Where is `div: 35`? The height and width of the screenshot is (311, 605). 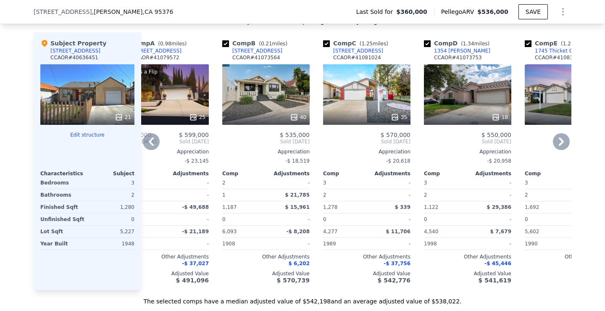 div: 35 is located at coordinates (399, 117).